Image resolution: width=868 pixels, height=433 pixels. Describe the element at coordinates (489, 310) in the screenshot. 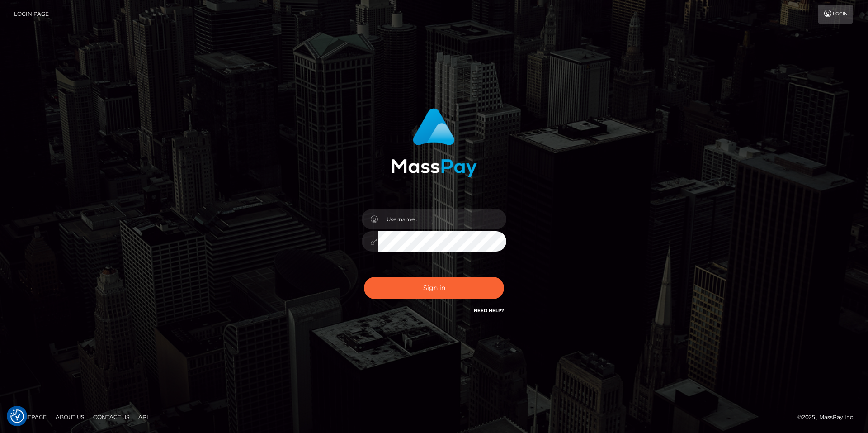

I see `a: Need Help?` at that location.